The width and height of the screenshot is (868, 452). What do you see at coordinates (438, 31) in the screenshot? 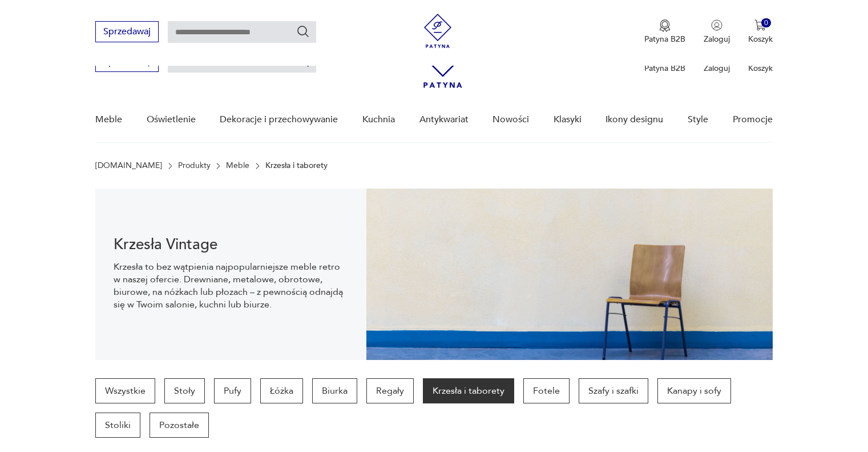
I see `img: Patyna - sklep z meblami i dekoracjami vintage` at bounding box center [438, 31].